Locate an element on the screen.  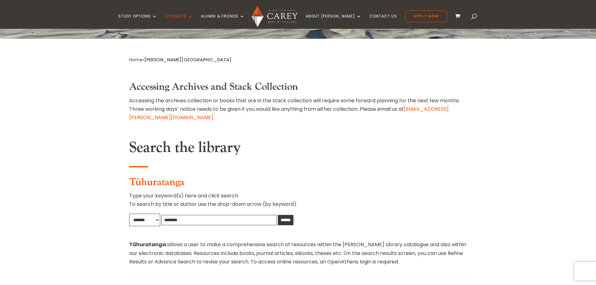
a: Home is located at coordinates (136, 60).